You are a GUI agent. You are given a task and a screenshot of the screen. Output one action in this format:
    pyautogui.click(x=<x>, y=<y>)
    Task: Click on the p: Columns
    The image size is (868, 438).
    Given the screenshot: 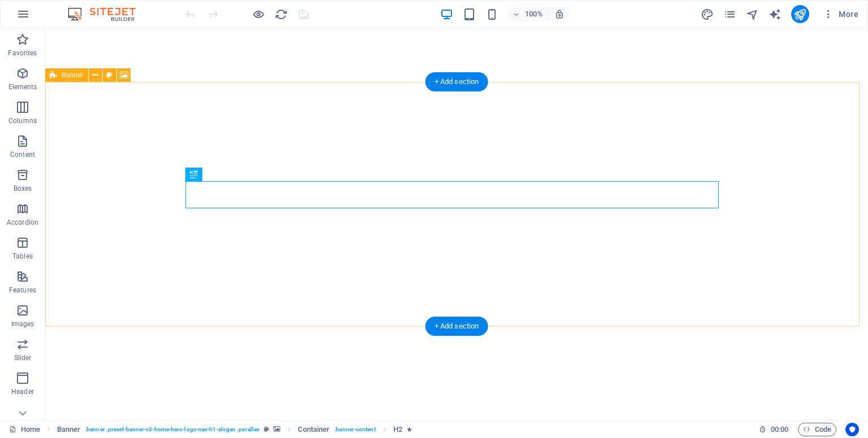 What is the action you would take?
    pyautogui.click(x=23, y=120)
    